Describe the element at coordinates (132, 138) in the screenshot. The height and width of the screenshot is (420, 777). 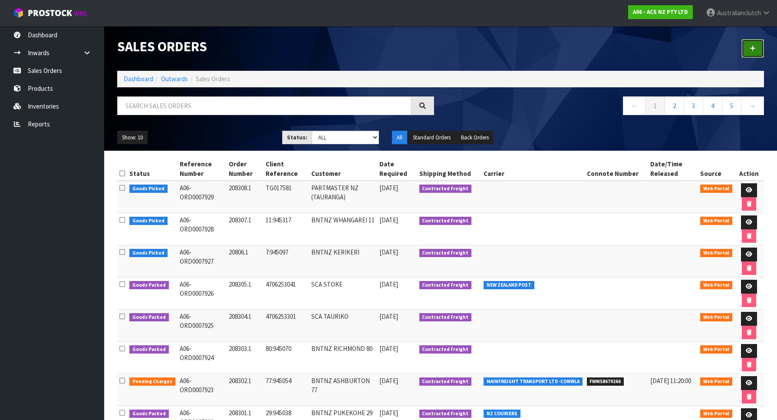
I see `button: Show: 10` at that location.